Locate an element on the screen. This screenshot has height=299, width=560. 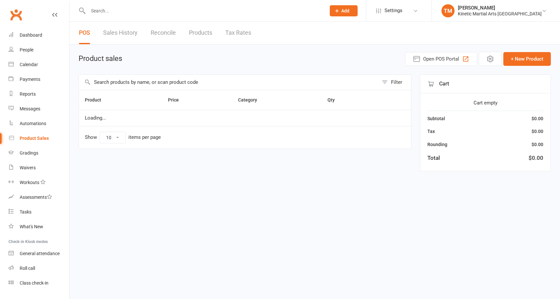
div: Automations is located at coordinates (33, 123).